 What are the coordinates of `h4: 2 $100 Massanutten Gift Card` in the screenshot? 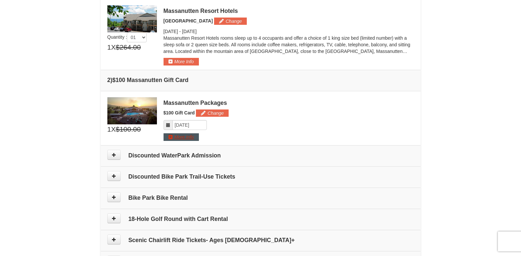 It's located at (261, 80).